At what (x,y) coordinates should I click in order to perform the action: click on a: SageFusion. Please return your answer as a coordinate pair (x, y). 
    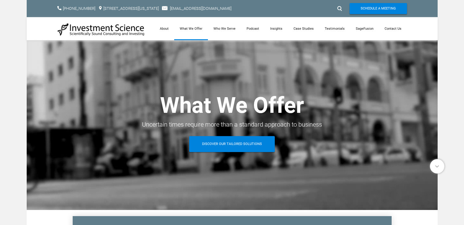
    Looking at the image, I should click on (365, 29).